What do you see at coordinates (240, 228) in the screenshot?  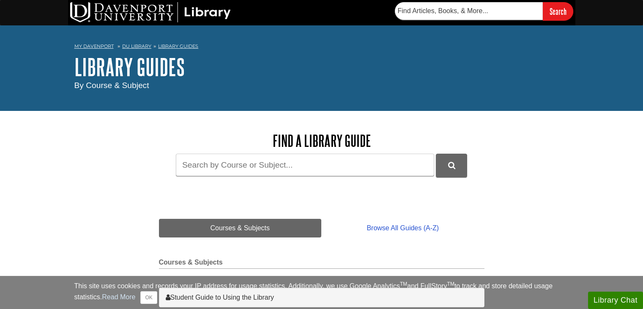 I see `a: Courses & Subjects` at bounding box center [240, 228].